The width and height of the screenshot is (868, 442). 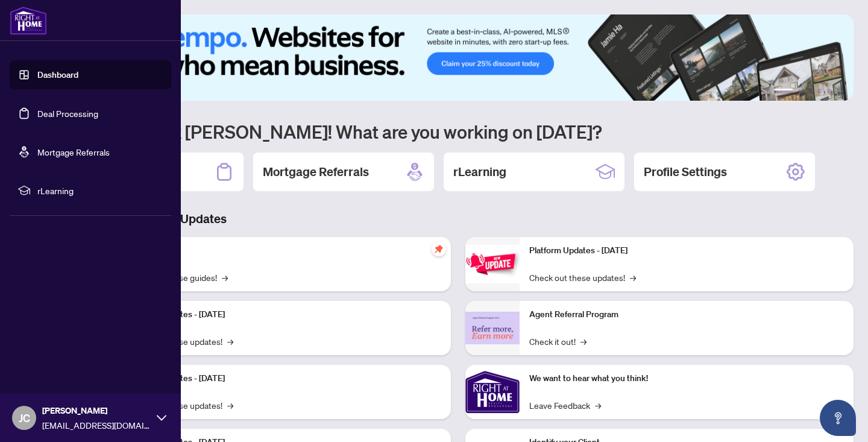 What do you see at coordinates (810, 91) in the screenshot?
I see `button: 3` at bounding box center [810, 91].